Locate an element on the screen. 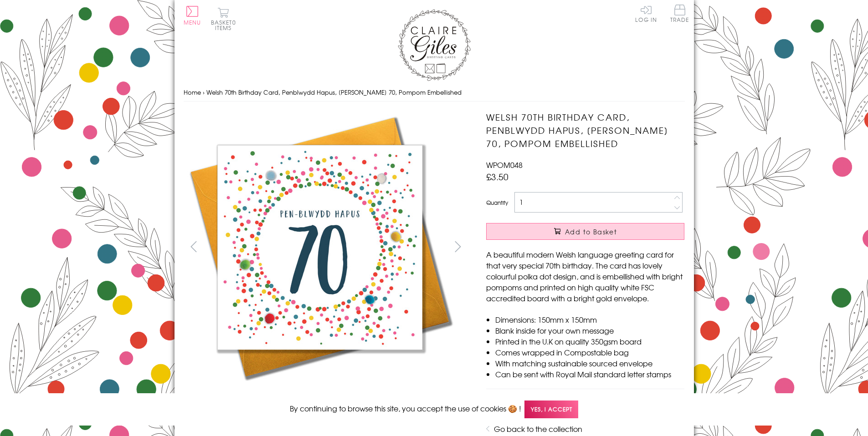  nav: breadcrumbs is located at coordinates (434, 92).